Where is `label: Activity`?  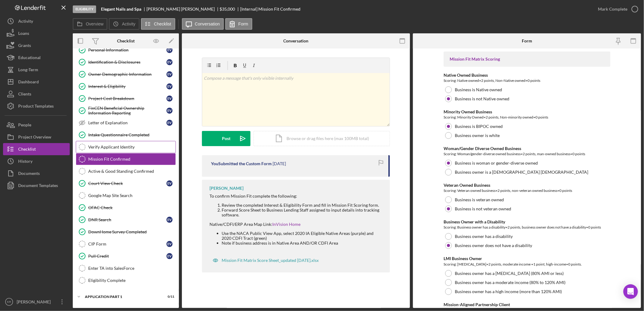
label: Activity is located at coordinates (128, 24).